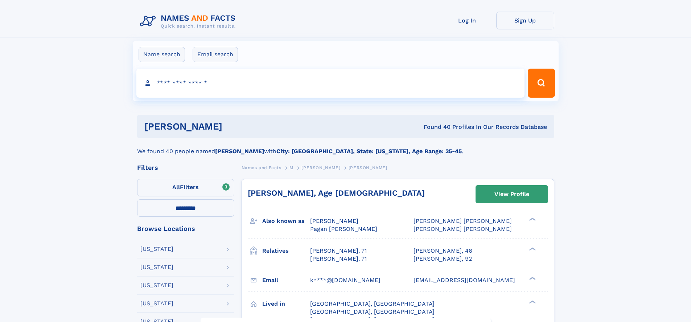 The width and height of the screenshot is (691, 322). I want to click on a: Names and Facts, so click(261, 167).